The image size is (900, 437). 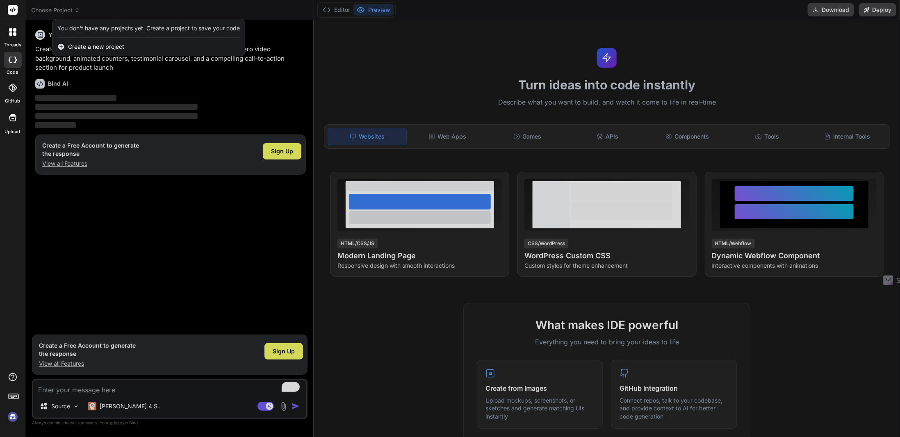 What do you see at coordinates (12, 45) in the screenshot?
I see `label: threads` at bounding box center [12, 45].